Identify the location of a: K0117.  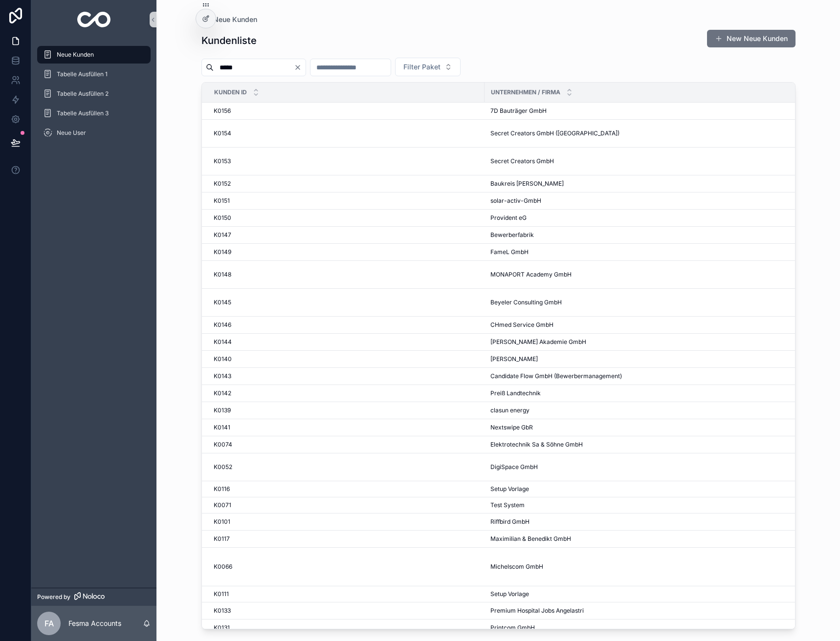
(346, 539).